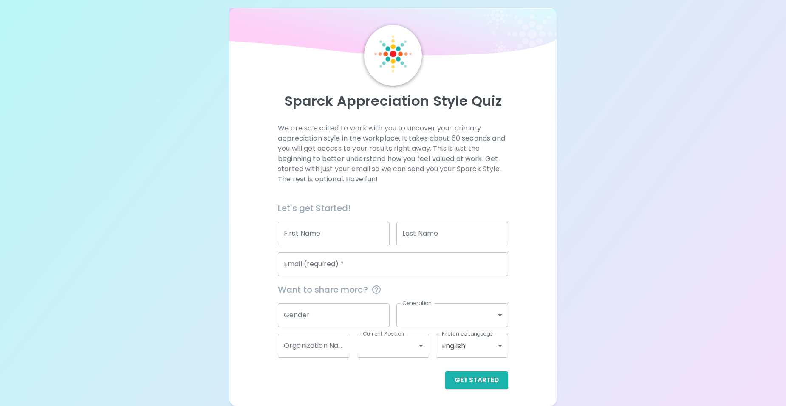 This screenshot has height=406, width=786. I want to click on img: Sparck Logo, so click(393, 54).